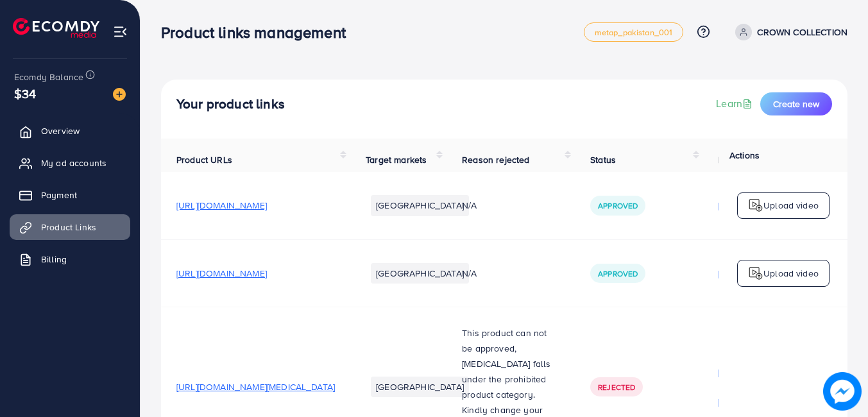 The height and width of the screenshot is (417, 868). Describe the element at coordinates (70, 259) in the screenshot. I see `a: Billing` at that location.